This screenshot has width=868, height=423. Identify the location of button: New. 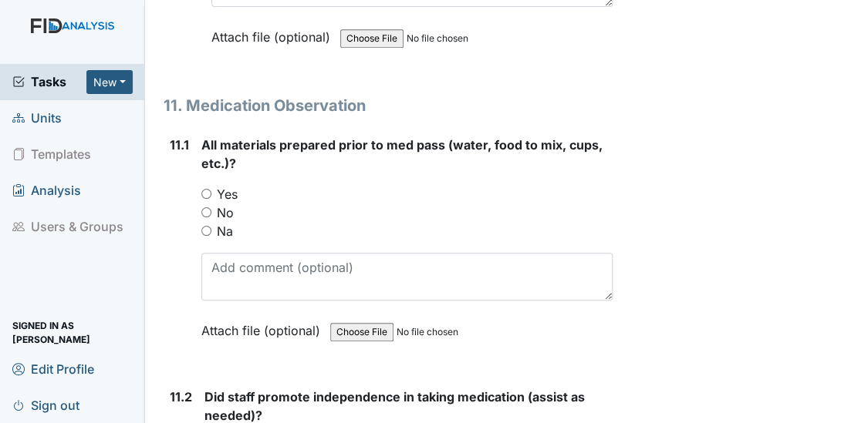
(110, 82).